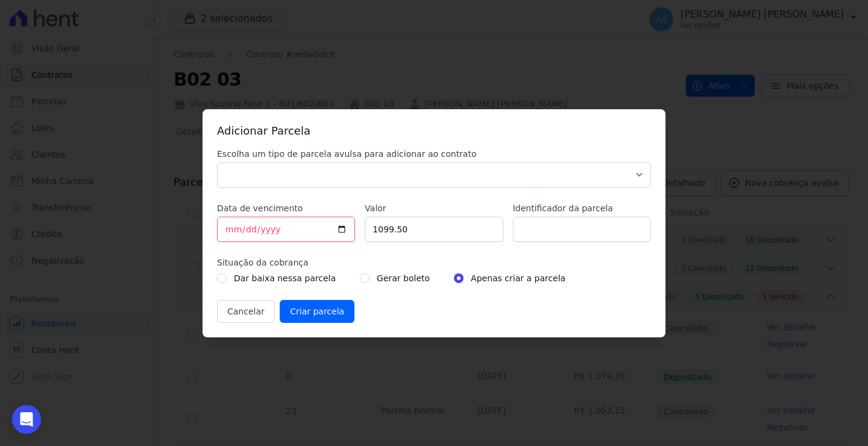 This screenshot has width=868, height=446. Describe the element at coordinates (246, 311) in the screenshot. I see `button: Cancelar` at that location.